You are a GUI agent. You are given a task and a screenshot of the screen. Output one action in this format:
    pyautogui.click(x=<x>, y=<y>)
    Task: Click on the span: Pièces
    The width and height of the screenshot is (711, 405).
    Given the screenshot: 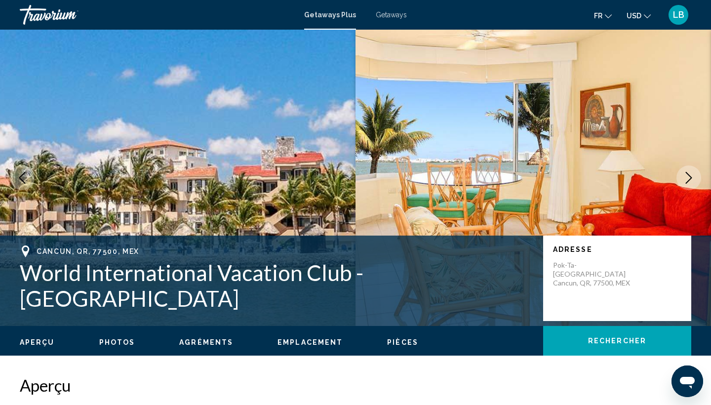 What is the action you would take?
    pyautogui.click(x=402, y=342)
    